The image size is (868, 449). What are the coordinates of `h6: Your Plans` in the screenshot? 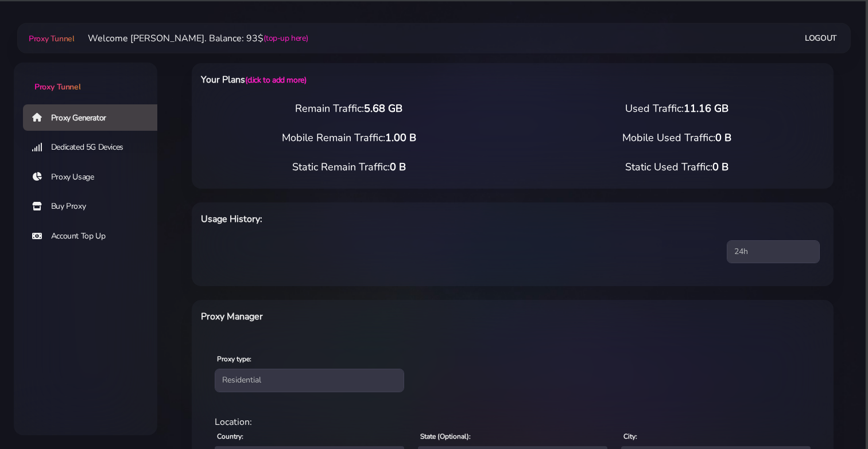 It's located at (380, 80).